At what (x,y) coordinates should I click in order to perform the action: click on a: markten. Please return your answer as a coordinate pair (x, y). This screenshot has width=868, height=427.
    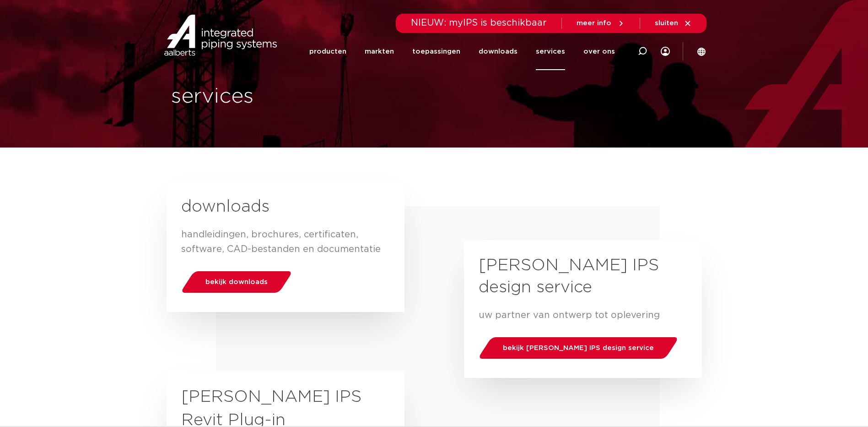
    Looking at the image, I should click on (379, 51).